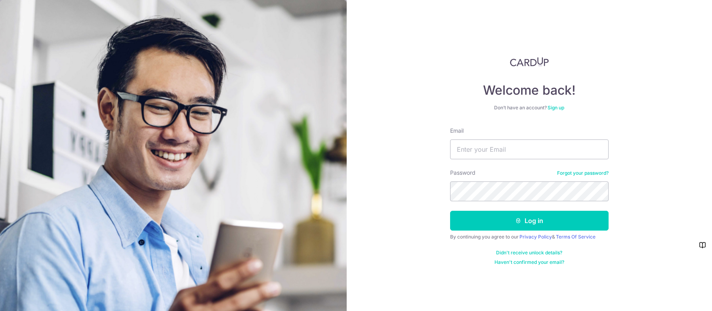 This screenshot has height=311, width=712. I want to click on img: CardUp Logo, so click(530, 62).